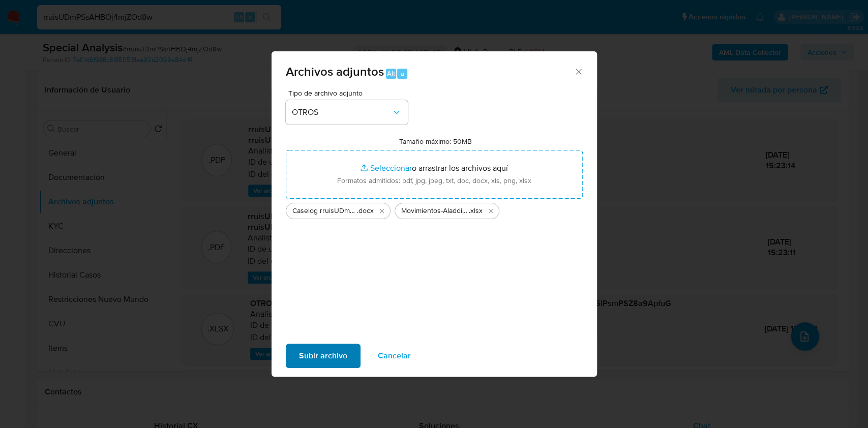 Image resolution: width=868 pixels, height=428 pixels. I want to click on span: Cancelar, so click(394, 356).